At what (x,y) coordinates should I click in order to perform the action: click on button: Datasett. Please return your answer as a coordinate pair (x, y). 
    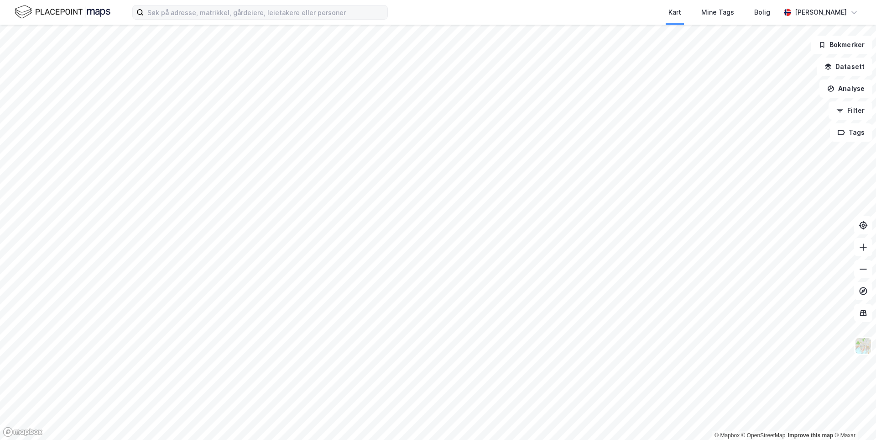
    Looking at the image, I should click on (845, 67).